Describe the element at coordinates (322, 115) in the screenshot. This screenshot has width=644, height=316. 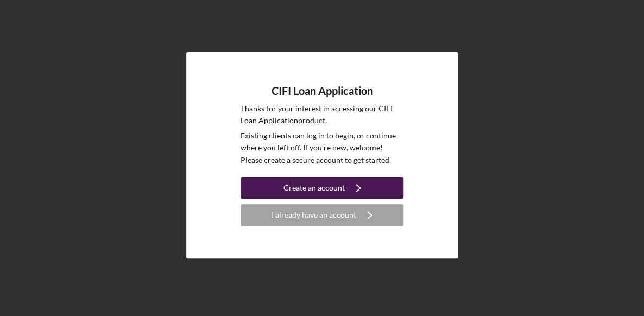
I see `p: Thanks for your interest in accessing our CIFI Loan Application product.` at that location.